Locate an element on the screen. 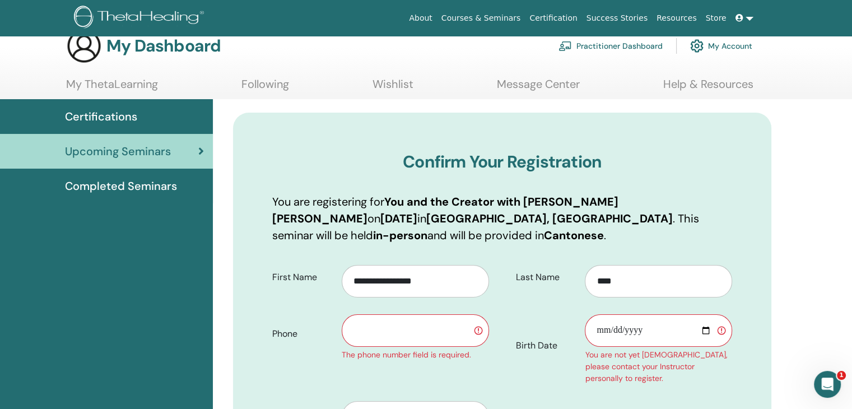  a: My Account is located at coordinates (721, 46).